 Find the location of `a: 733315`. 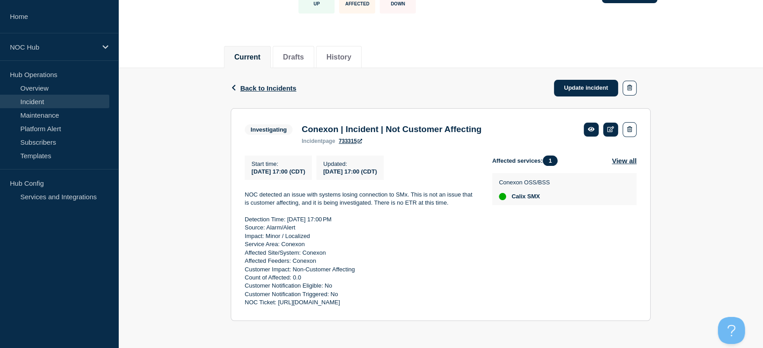

a: 733315 is located at coordinates (350, 141).